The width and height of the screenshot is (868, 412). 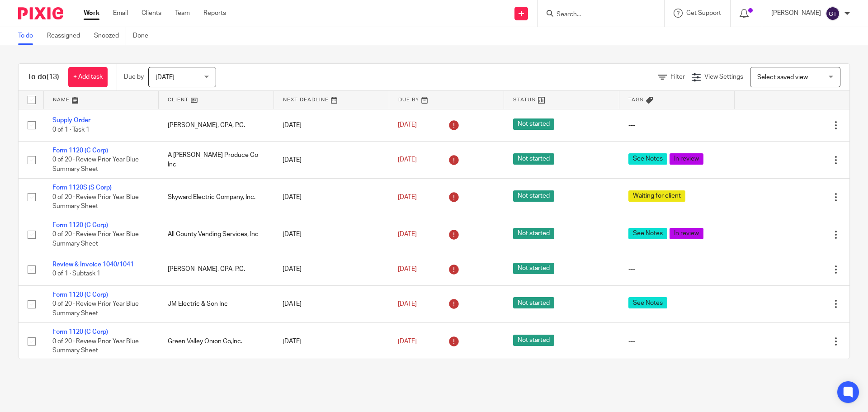 I want to click on a: Reassigned, so click(x=67, y=36).